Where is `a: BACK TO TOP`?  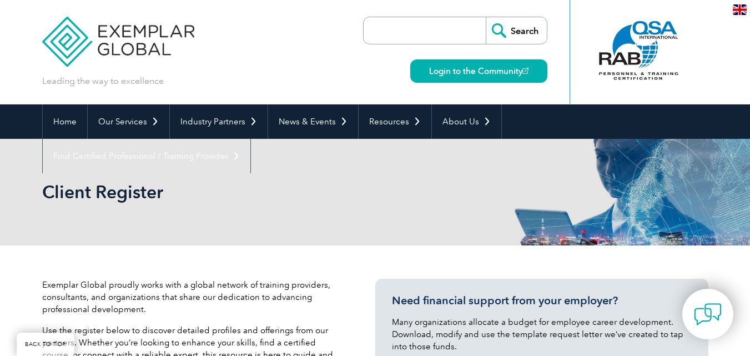
a: BACK TO TOP is located at coordinates (46, 344).